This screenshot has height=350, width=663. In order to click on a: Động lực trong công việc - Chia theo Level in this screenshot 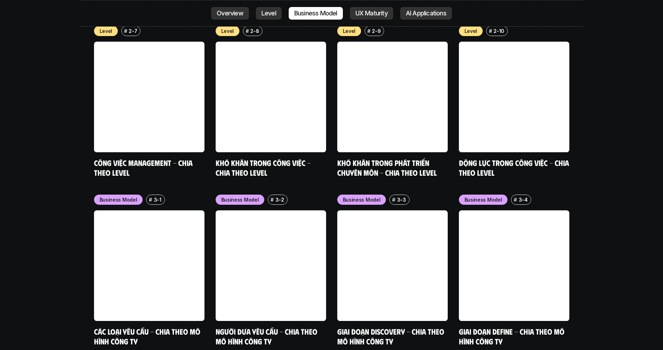, I will do `click(515, 167)`.